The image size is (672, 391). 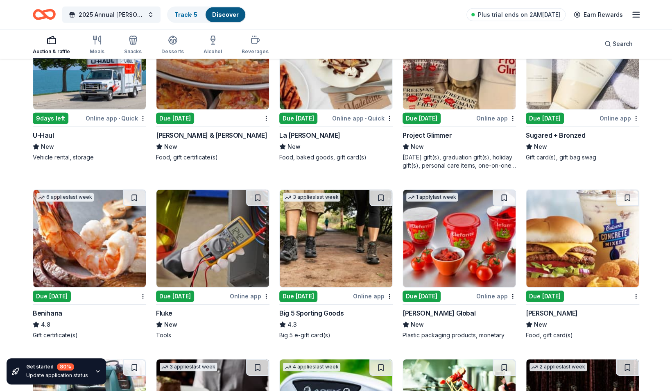 What do you see at coordinates (598, 15) in the screenshot?
I see `a: Earn Rewards` at bounding box center [598, 15].